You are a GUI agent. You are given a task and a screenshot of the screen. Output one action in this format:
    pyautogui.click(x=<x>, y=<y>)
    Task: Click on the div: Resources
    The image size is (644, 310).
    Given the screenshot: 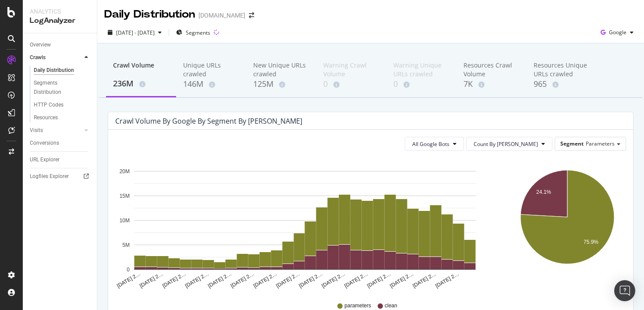 What is the action you would take?
    pyautogui.click(x=46, y=117)
    